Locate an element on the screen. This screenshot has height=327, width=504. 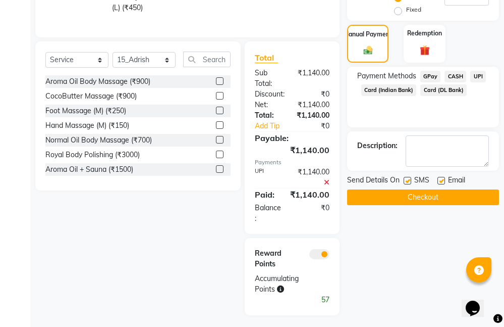
label: Redemption is located at coordinates (425, 33).